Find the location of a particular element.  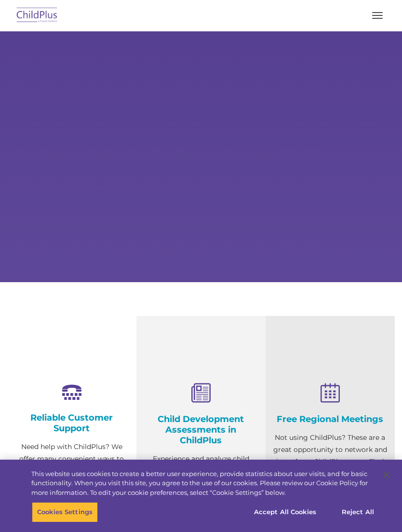

h4: Free Regional Meetings is located at coordinates (330, 419).